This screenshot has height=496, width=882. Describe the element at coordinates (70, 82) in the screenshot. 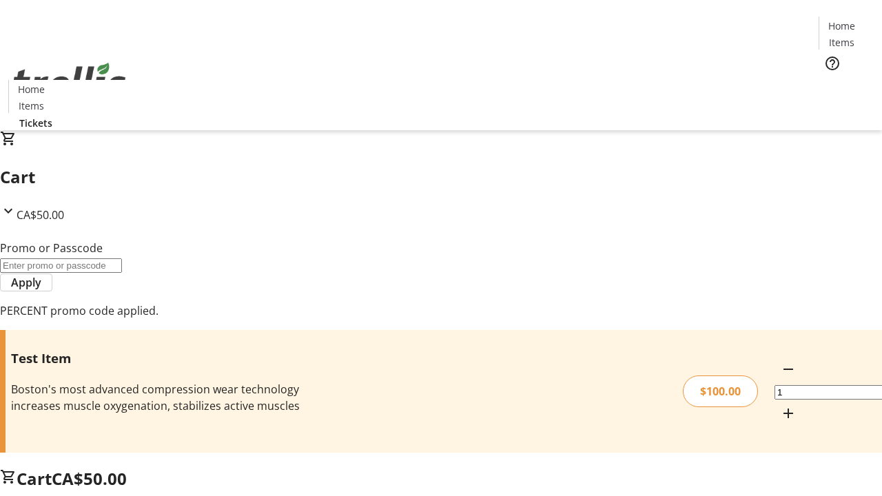

I see `img: Orient E2E Organization zk00dQfJK4's Logo` at that location.